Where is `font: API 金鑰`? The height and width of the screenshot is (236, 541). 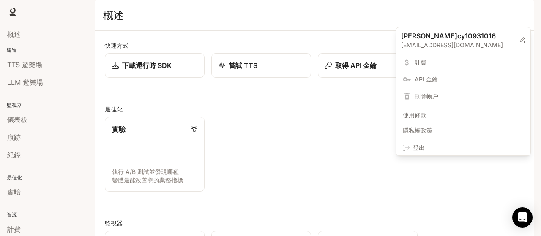
font: API 金鑰 is located at coordinates (426, 79).